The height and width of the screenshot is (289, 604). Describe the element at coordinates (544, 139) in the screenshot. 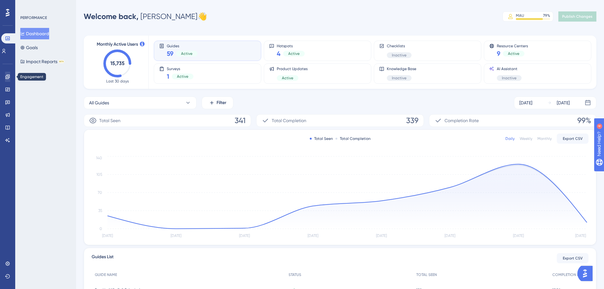

I see `div: Monthly` at that location.